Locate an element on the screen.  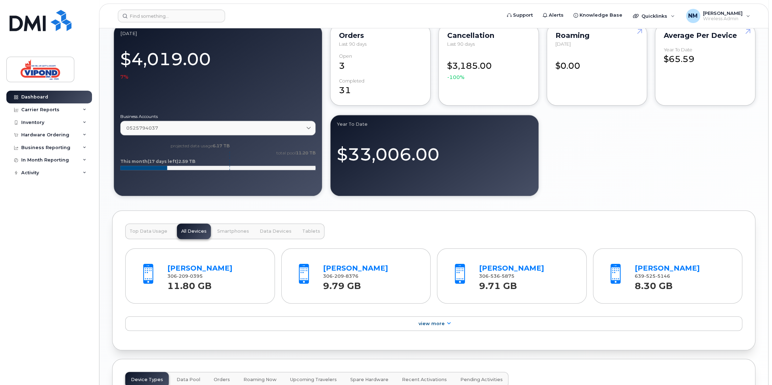
span: Tablets is located at coordinates (311, 231).